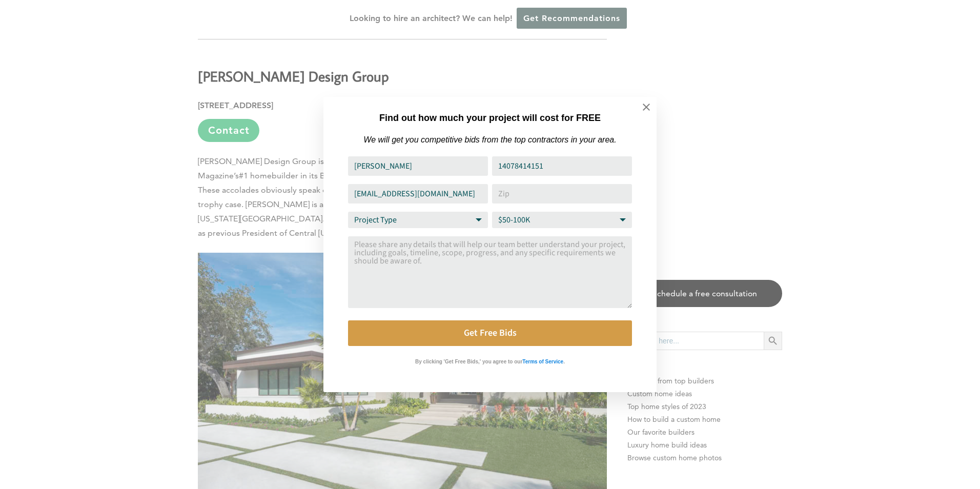 The height and width of the screenshot is (489, 980). I want to click on em: We will get you competitive bids from the top contractors in your area., so click(489, 139).